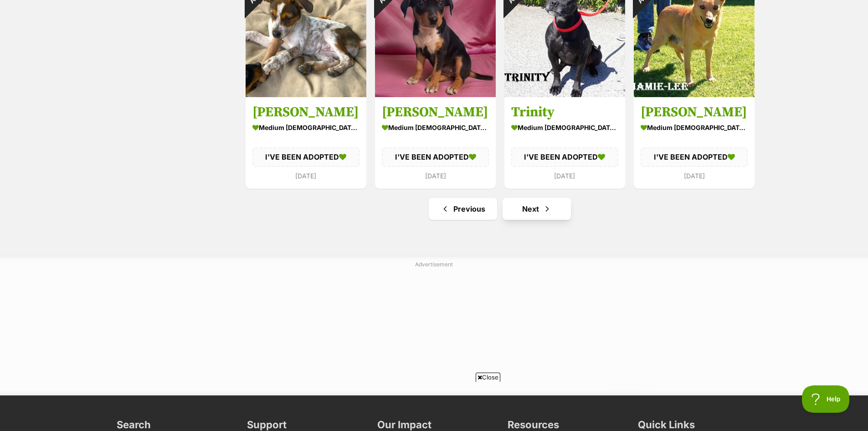 This screenshot has height=431, width=868. Describe the element at coordinates (537, 209) in the screenshot. I see `a: Next page` at that location.